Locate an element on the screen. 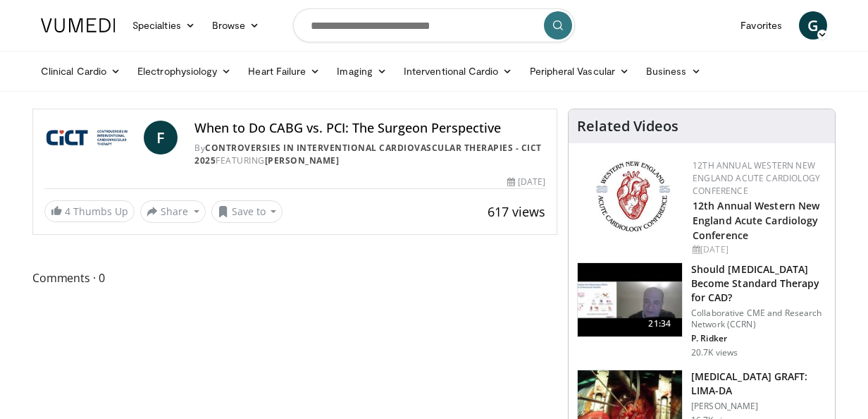 The width and height of the screenshot is (868, 419). p: 20.7K views is located at coordinates (714, 352).